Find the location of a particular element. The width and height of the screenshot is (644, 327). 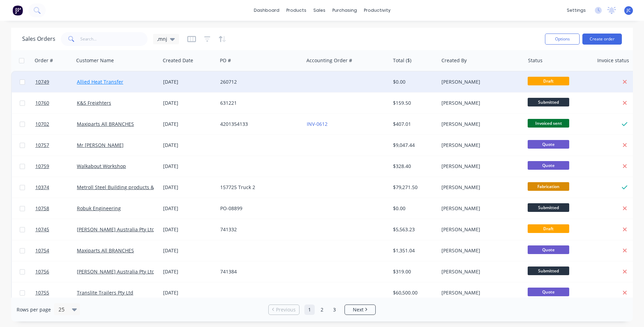

span: Rows per page is located at coordinates (34, 310).